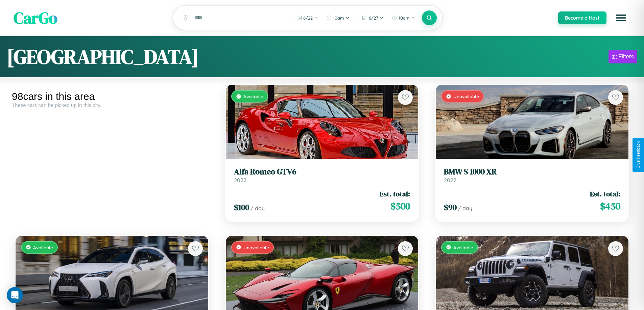 Image resolution: width=644 pixels, height=310 pixels. Describe the element at coordinates (450, 207) in the screenshot. I see `span: $ 90` at that location.